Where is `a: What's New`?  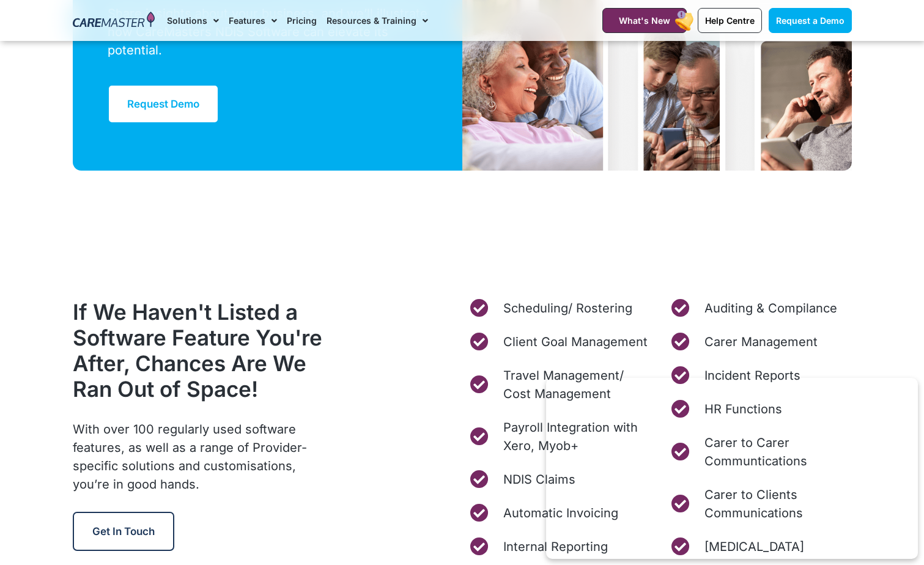
a: What's New is located at coordinates (644, 20).